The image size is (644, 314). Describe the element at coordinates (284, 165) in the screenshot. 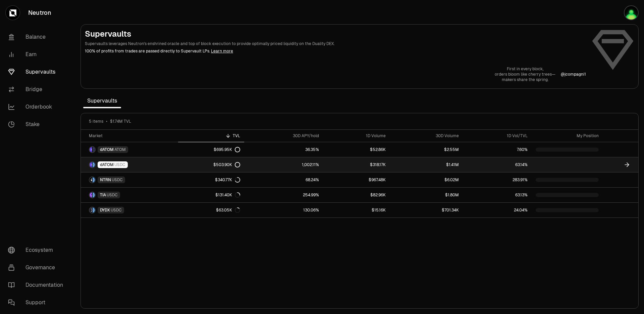

I see `a: 1,002.11%` at that location.